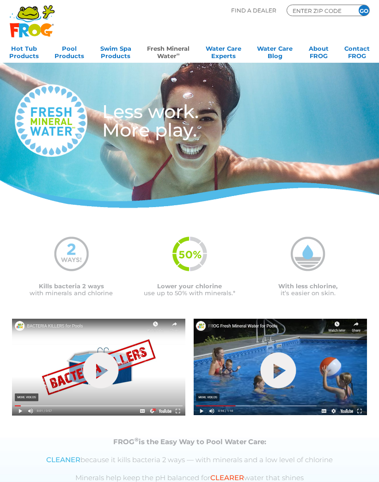  What do you see at coordinates (71, 254) in the screenshot?
I see `img: mineral-water-2-ways` at bounding box center [71, 254].